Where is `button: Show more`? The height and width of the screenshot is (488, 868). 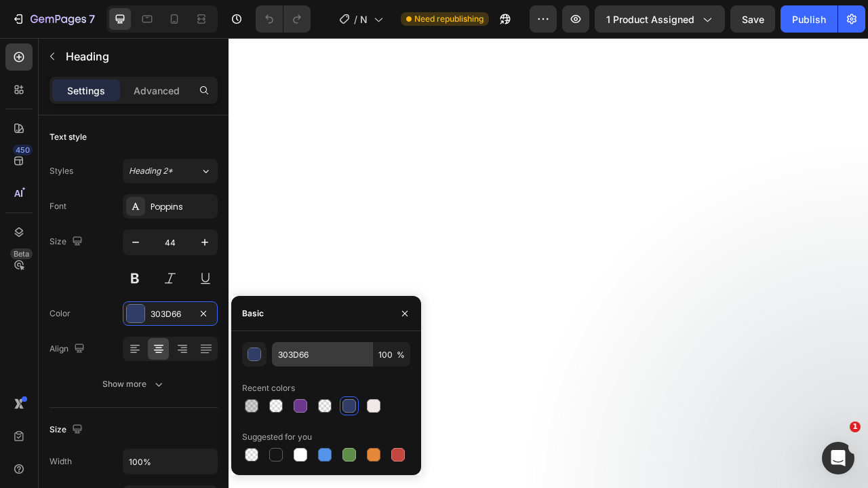
button: Show more is located at coordinates (134, 384).